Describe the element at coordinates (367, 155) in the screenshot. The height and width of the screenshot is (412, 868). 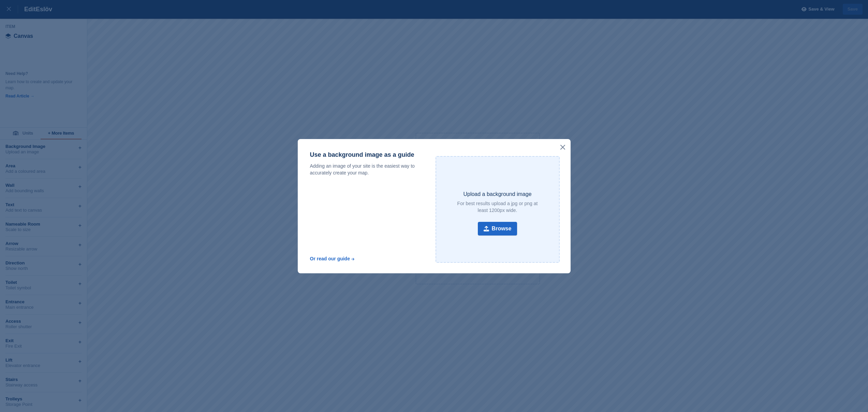
I see `p: Use a background image as a guide` at that location.